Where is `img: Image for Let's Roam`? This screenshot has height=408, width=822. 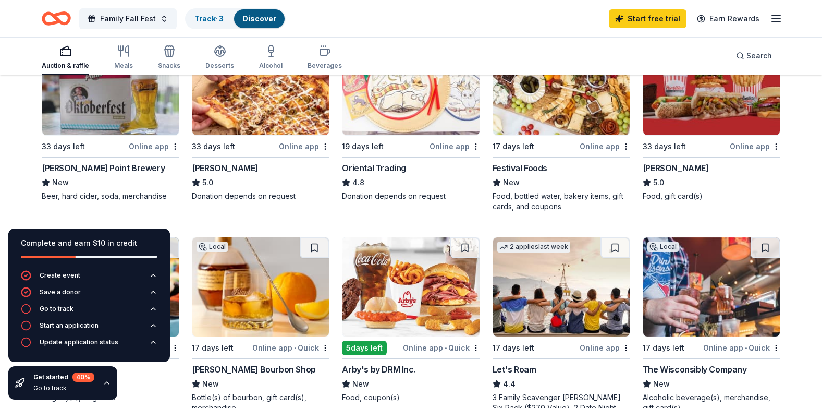
img: Image for Let's Roam is located at coordinates (561, 287).